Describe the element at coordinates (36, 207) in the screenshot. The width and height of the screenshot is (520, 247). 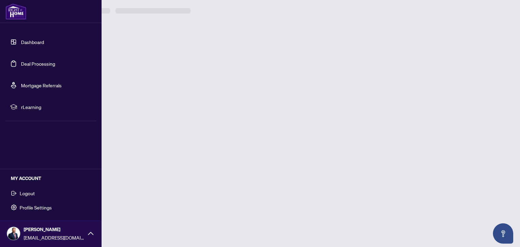
I see `span: Profile Settings` at that location.